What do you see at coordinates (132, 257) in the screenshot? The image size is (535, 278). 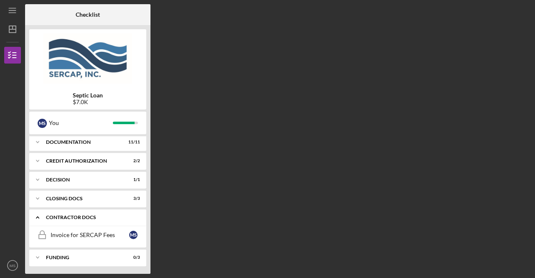 I see `div: 0 / 3` at bounding box center [132, 257].